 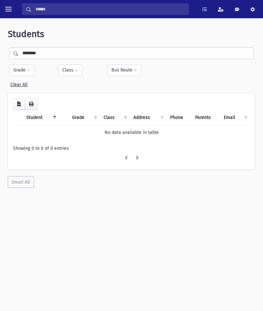 I want to click on div: Showing 0 to 0 of 0 entries, so click(x=132, y=148).